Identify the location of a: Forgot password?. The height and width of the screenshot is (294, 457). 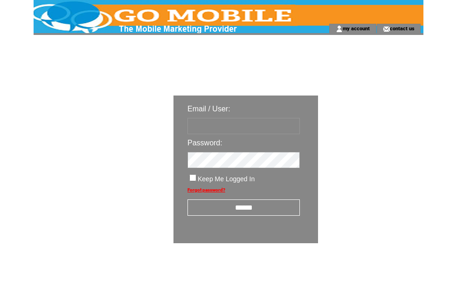
(206, 190).